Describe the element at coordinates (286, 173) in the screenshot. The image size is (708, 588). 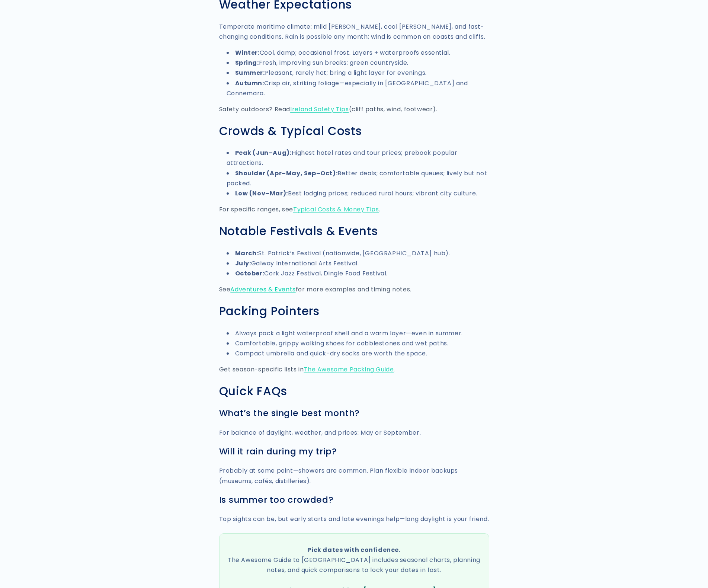
I see `strong: Shoulder (Apr–May, Sep–Oct):` at that location.